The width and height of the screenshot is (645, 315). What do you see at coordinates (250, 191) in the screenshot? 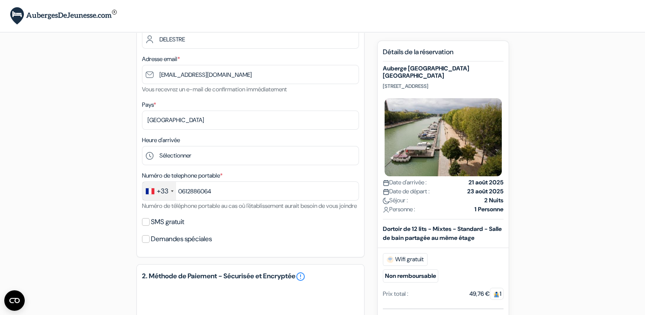
I see `input: 6 12 34 56 78` at bounding box center [250, 191].